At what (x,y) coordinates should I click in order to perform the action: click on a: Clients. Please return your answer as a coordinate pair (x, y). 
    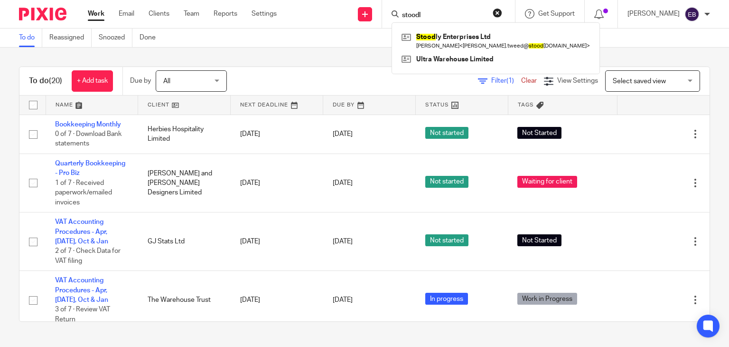
    Looking at the image, I should click on (159, 14).